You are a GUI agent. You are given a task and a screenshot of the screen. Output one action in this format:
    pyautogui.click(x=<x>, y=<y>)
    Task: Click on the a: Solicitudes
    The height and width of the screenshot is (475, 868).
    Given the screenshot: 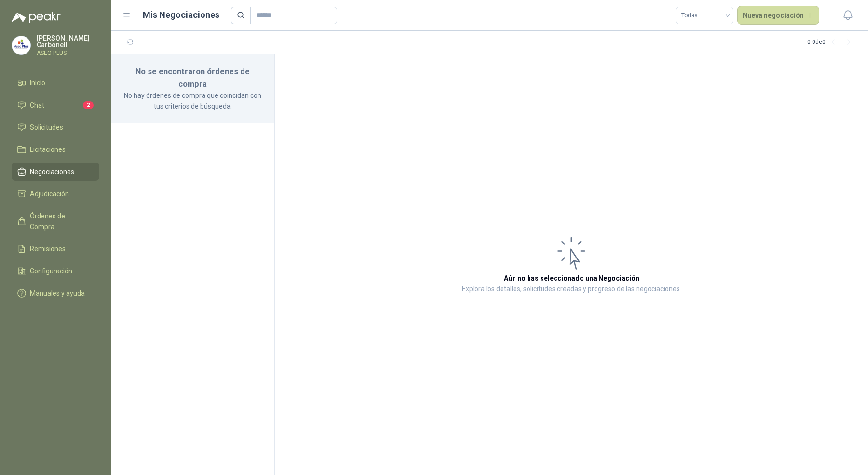 What is the action you would take?
    pyautogui.click(x=56, y=127)
    